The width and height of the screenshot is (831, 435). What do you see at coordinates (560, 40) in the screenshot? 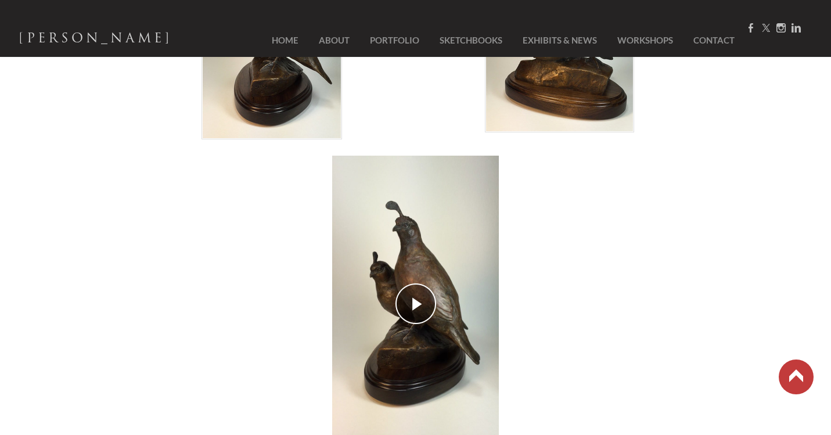
I see `a: Exhibits & News` at bounding box center [560, 40].